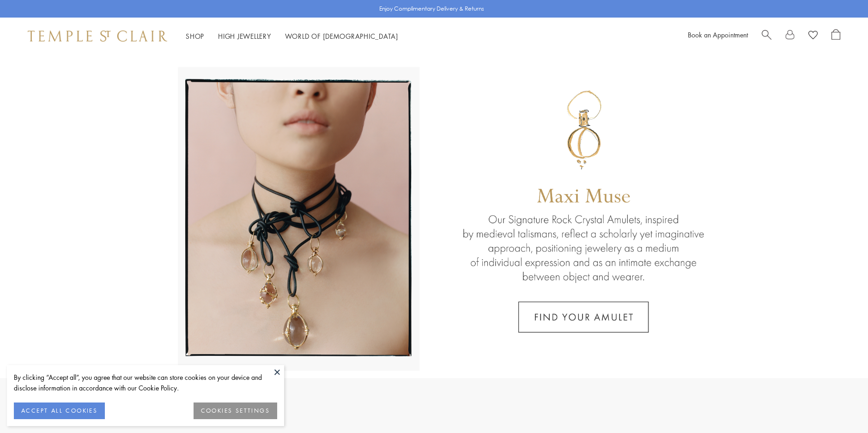 The image size is (868, 433). Describe the element at coordinates (97, 36) in the screenshot. I see `img: Temple St. Clair` at that location.